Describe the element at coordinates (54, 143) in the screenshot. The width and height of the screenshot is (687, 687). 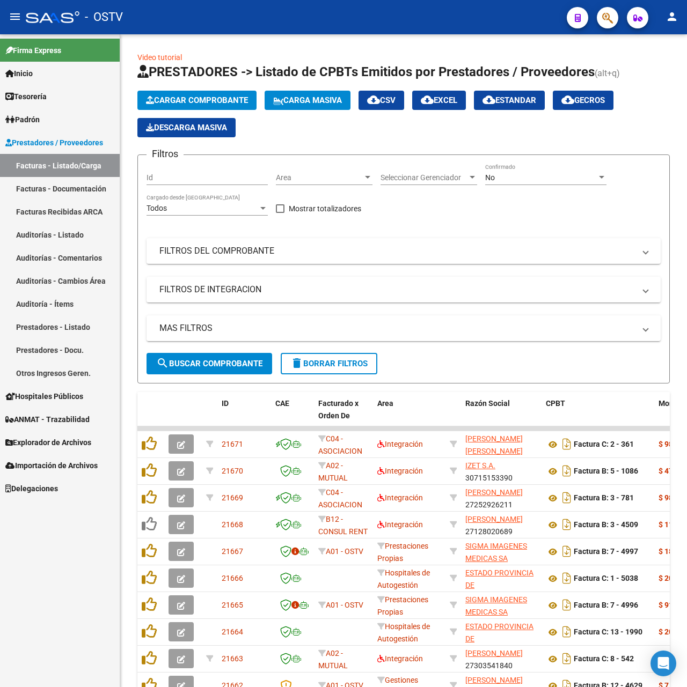
I see `span: Prestadores / Proveedores` at that location.